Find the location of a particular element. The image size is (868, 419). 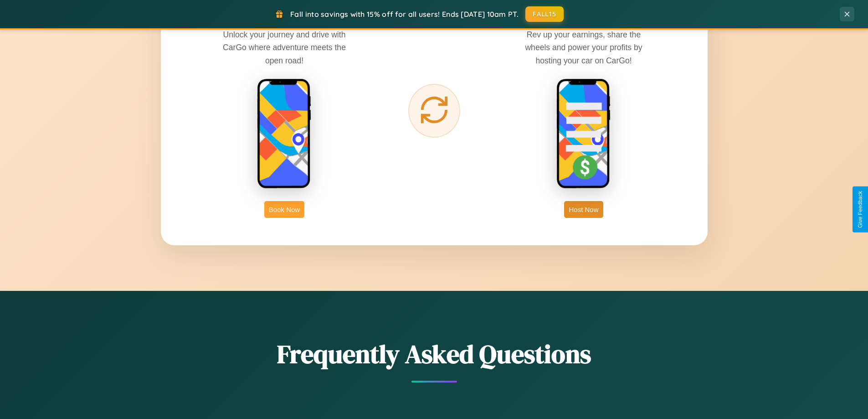

div: Give Feedback is located at coordinates (860, 210).